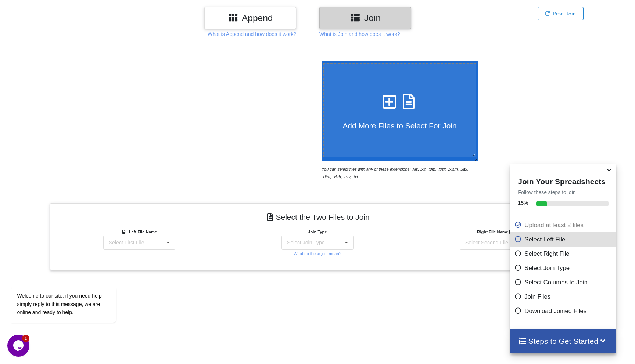 This screenshot has height=364, width=635. What do you see at coordinates (563, 181) in the screenshot?
I see `h4: Join Your Spreadsheets` at bounding box center [563, 181].